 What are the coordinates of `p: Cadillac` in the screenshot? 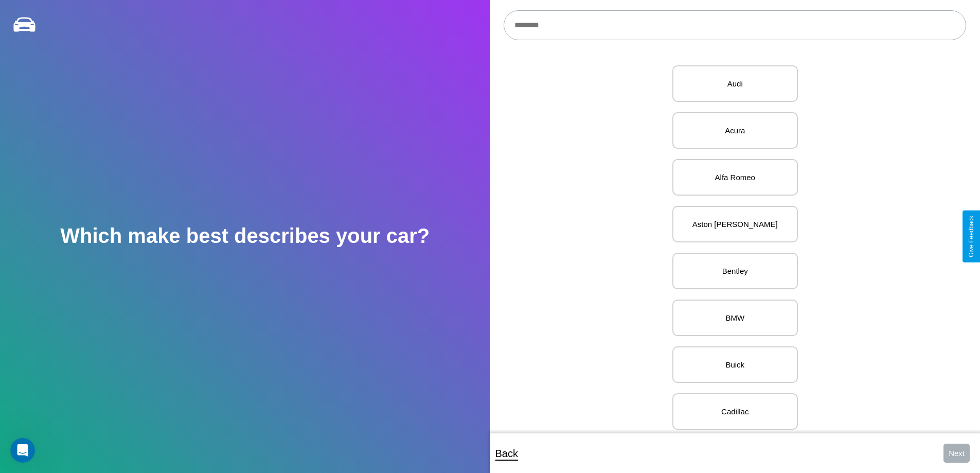 It's located at (735, 411).